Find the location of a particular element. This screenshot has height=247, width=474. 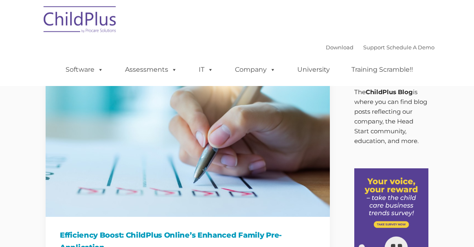

a: Schedule A Demo is located at coordinates (411, 47).